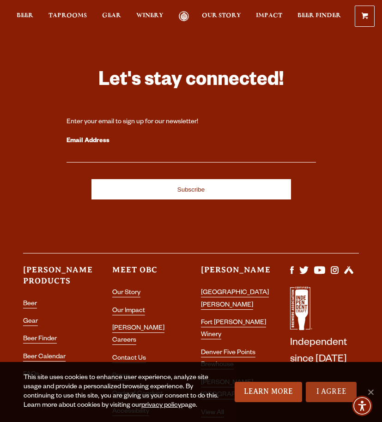 The height and width of the screenshot is (422, 382). I want to click on a: Winery, so click(150, 16).